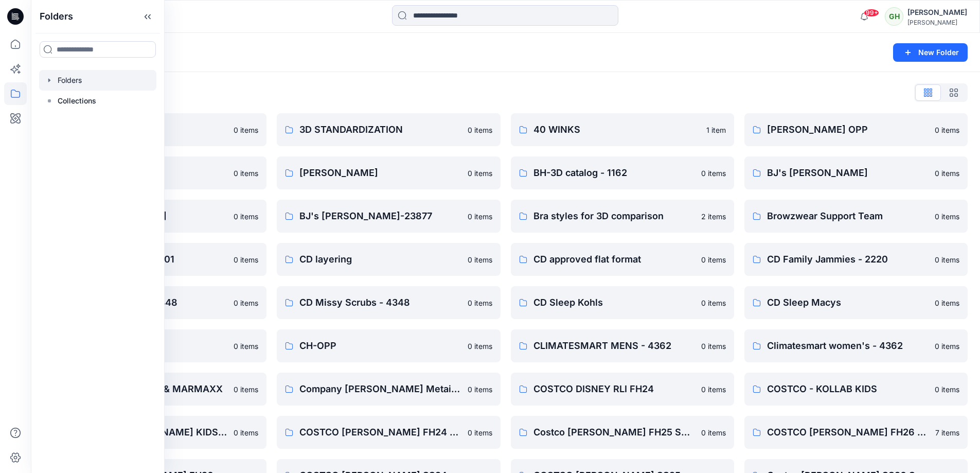  I want to click on a: BH-3D catalog - 11620 items, so click(623, 173).